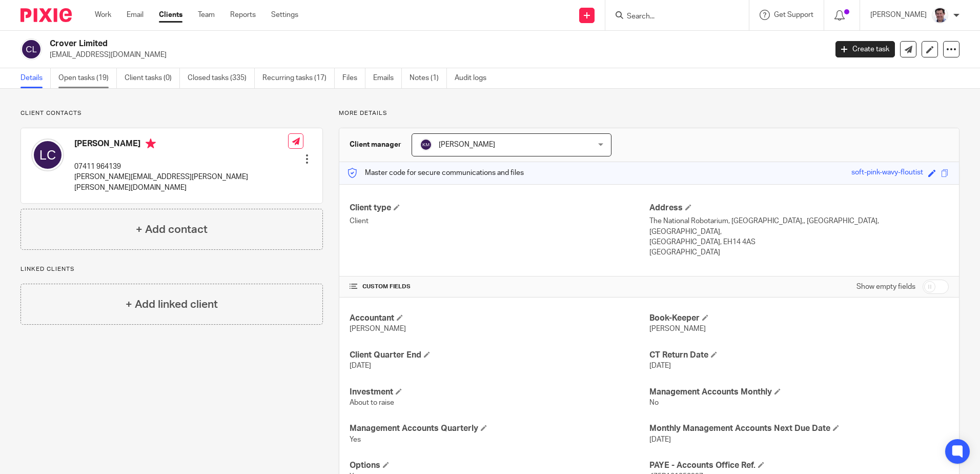  I want to click on h4: Client Quarter End, so click(499, 355).